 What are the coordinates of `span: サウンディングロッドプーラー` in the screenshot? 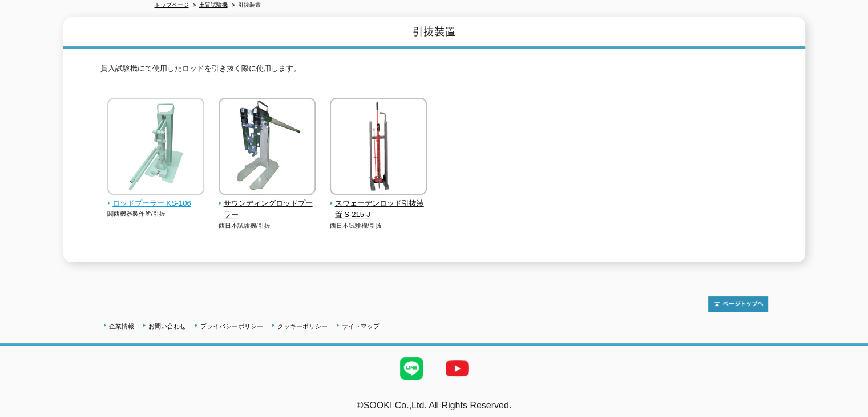 It's located at (267, 210).